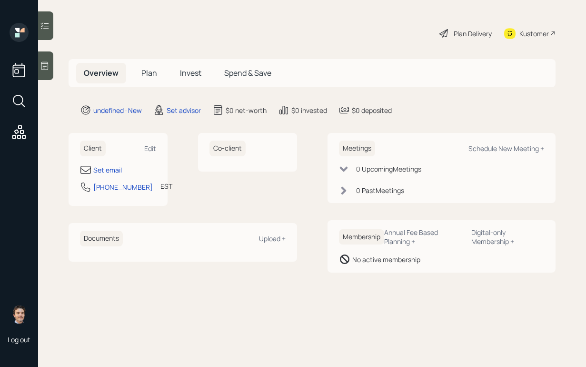 The image size is (586, 367). What do you see at coordinates (166, 186) in the screenshot?
I see `div: EST` at bounding box center [166, 186].